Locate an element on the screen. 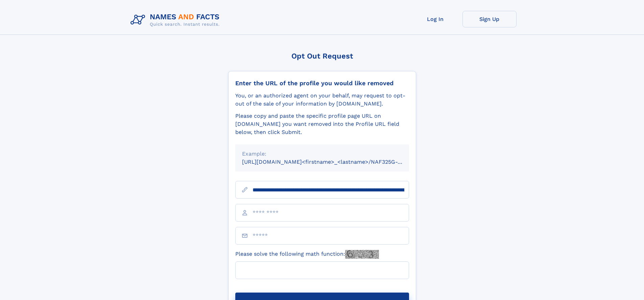 The height and width of the screenshot is (300, 644). a: Log In is located at coordinates (435, 19).